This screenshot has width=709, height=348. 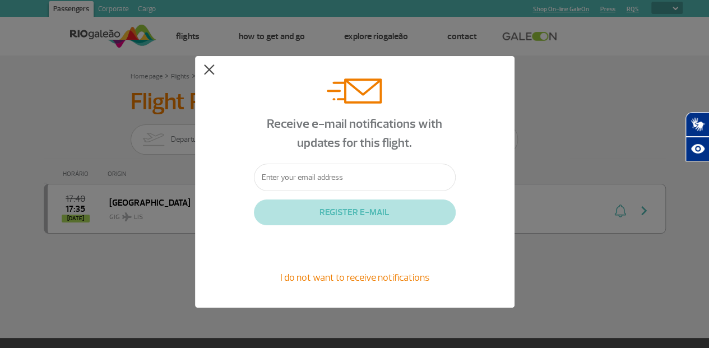 What do you see at coordinates (698, 149) in the screenshot?
I see `button: Abrir recursos assistivos.` at bounding box center [698, 149].